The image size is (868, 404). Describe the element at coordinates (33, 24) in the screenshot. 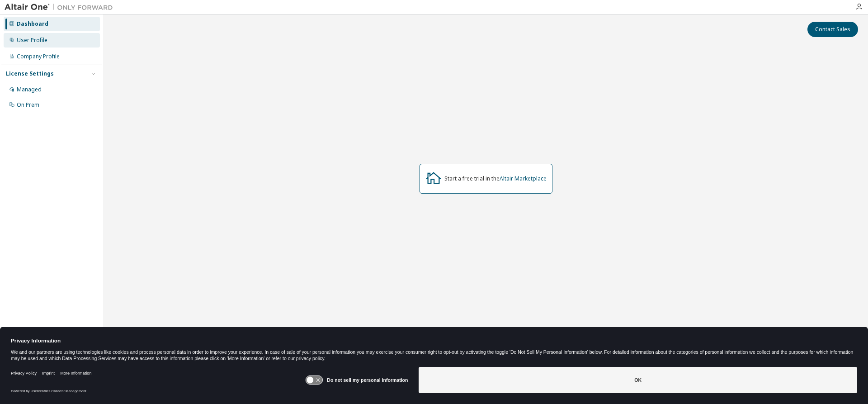

I see `div: Dashboard` at that location.